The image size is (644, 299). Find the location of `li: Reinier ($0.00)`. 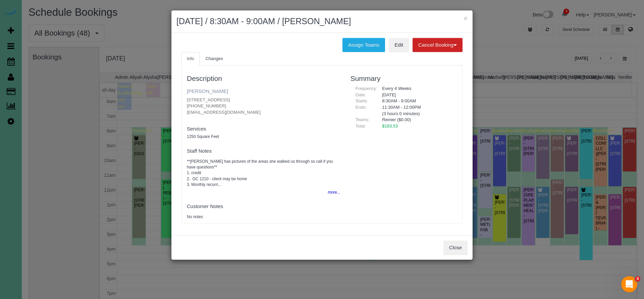

li: Reinier ($0.00) is located at coordinates (417, 120).